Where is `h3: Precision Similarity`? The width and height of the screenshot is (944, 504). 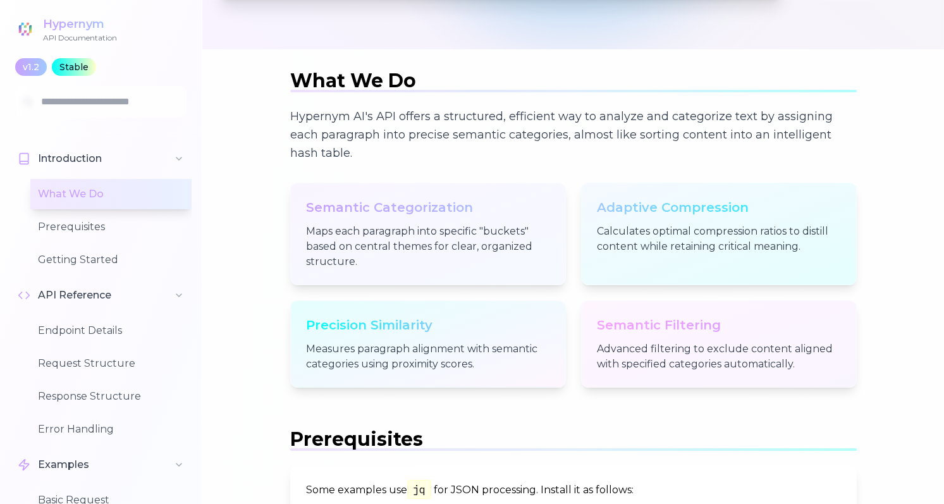
h3: Precision Similarity is located at coordinates (428, 325).